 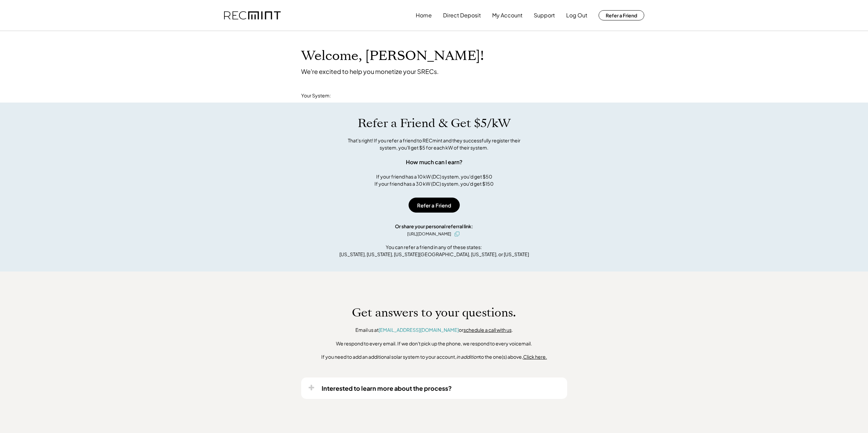 What do you see at coordinates (370, 71) in the screenshot?
I see `div: We're excited to help you monetize your SRECs.` at bounding box center [370, 71].